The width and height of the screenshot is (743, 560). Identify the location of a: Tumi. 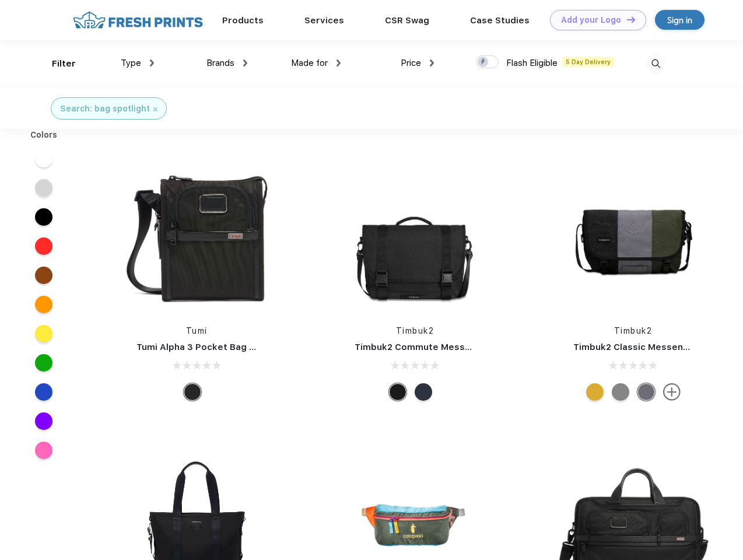
(196, 331).